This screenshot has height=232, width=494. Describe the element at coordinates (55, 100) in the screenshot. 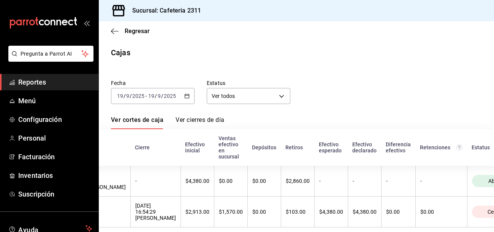

I see `span: Menú` at that location.